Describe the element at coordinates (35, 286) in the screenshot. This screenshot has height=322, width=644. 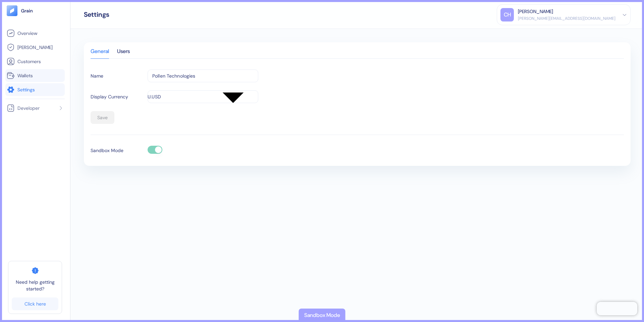
I see `span: Need help getting started?` at that location.